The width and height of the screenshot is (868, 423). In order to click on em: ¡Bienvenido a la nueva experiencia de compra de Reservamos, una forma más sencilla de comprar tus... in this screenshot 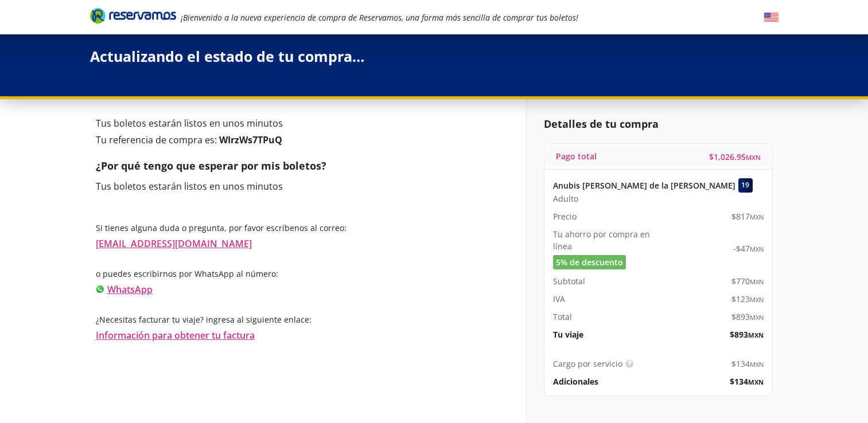, I will do `click(379, 17)`.